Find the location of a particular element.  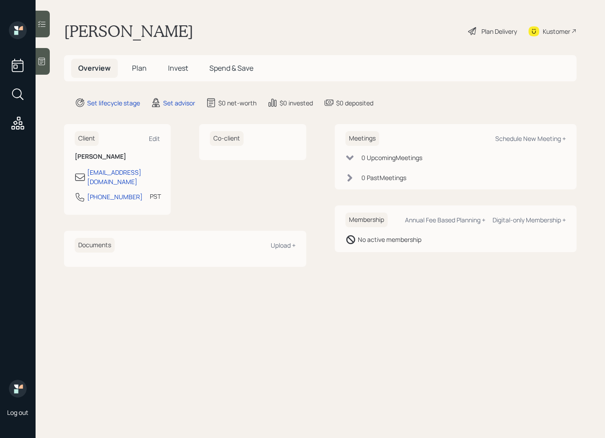

div: No active membership is located at coordinates (390, 239).